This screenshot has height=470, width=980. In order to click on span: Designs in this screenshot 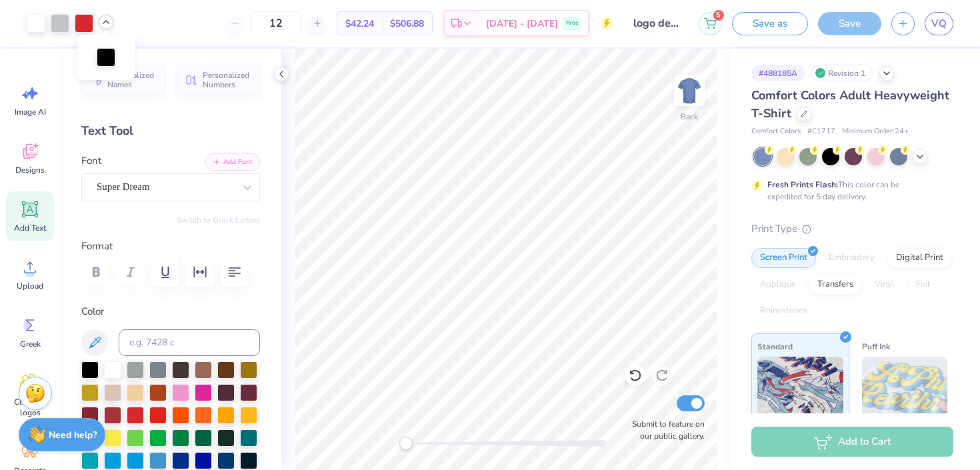, I will do `click(30, 170)`.